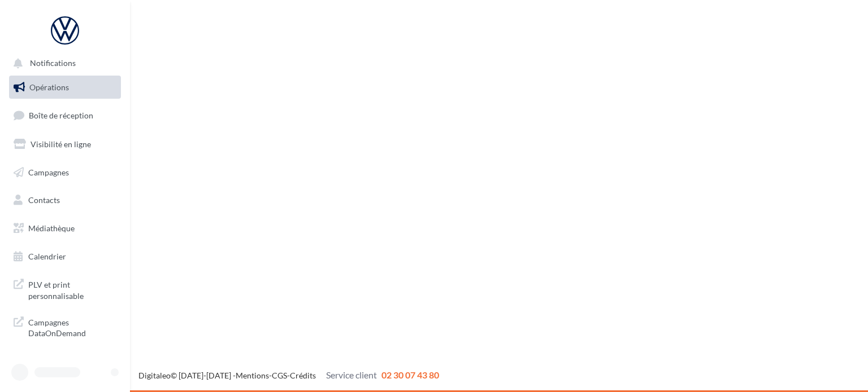  What do you see at coordinates (47, 256) in the screenshot?
I see `span: Calendrier` at bounding box center [47, 256].